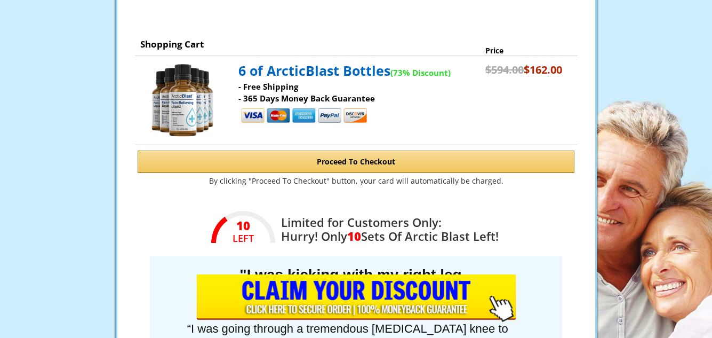  I want to click on p: By clicking "Proceed To Checkout" button, your card will automatically be charged., so click(356, 181).